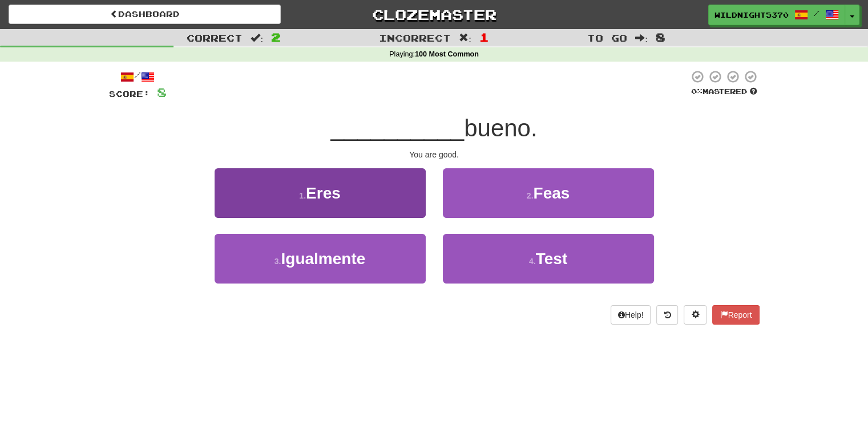 This screenshot has width=868, height=421. Describe the element at coordinates (415, 38) in the screenshot. I see `span: Incorrect` at that location.